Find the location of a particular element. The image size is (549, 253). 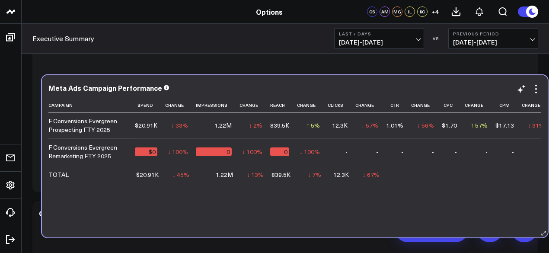

div: KC is located at coordinates (422, 12).